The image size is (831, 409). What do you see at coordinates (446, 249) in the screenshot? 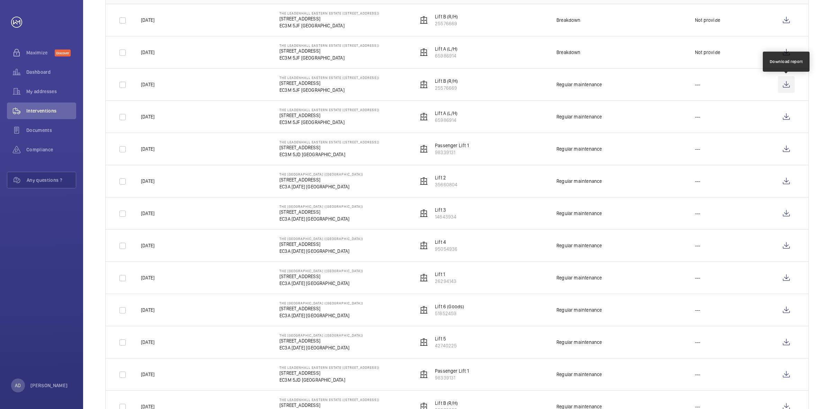
I see `p: 95054936` at bounding box center [446, 249].